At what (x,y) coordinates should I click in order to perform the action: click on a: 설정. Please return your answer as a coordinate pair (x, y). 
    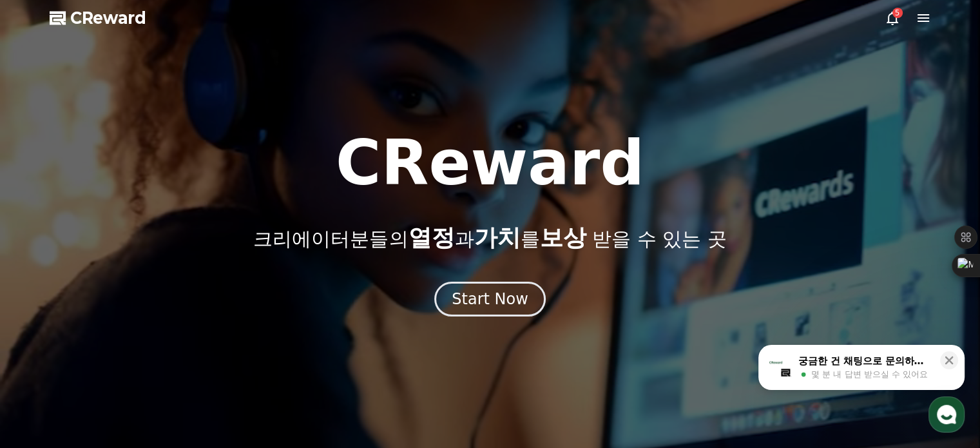
    Looking at the image, I should click on (207, 357).